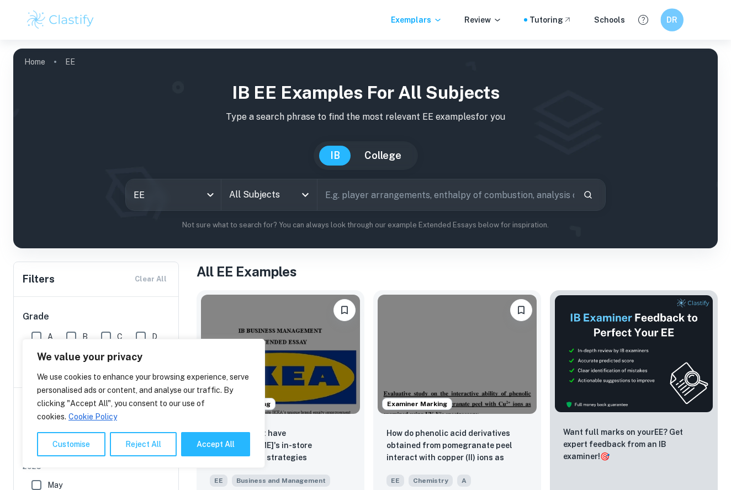 Image resolution: width=731 pixels, height=490 pixels. I want to click on a: Home, so click(35, 62).